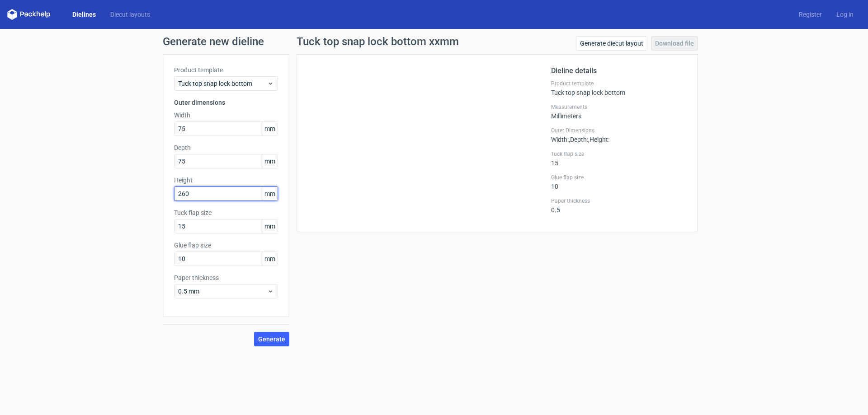 The image size is (868, 415). Describe the element at coordinates (130, 14) in the screenshot. I see `a: Diecut layouts` at that location.